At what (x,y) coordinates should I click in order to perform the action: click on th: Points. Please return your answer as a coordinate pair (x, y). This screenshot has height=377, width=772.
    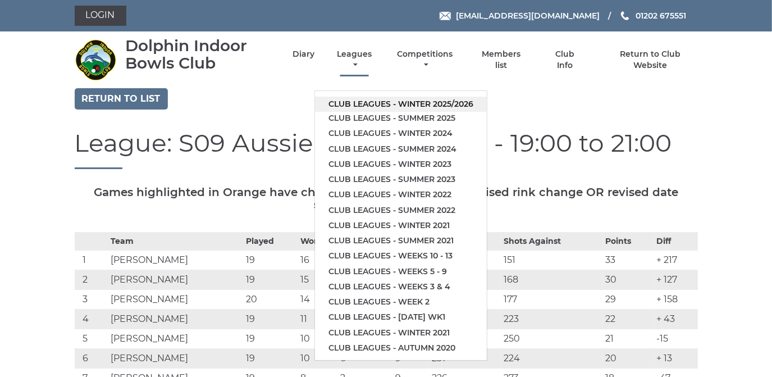
    Looking at the image, I should click on (629, 242).